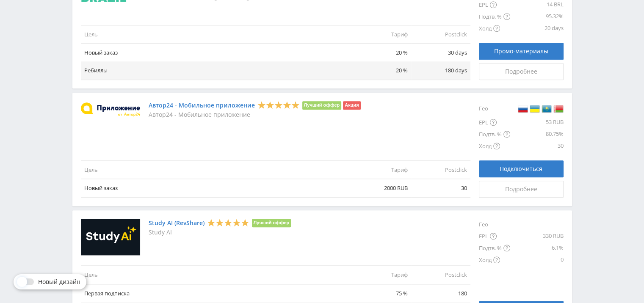 Image resolution: width=644 pixels, height=303 pixels. Describe the element at coordinates (220, 233) in the screenshot. I see `p: Study AI` at that location.